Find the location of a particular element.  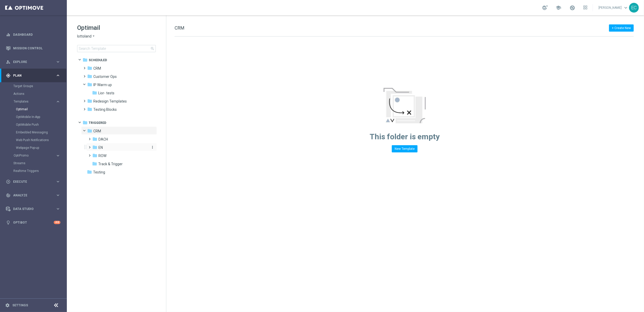

div: Target Groups is located at coordinates (40, 86).